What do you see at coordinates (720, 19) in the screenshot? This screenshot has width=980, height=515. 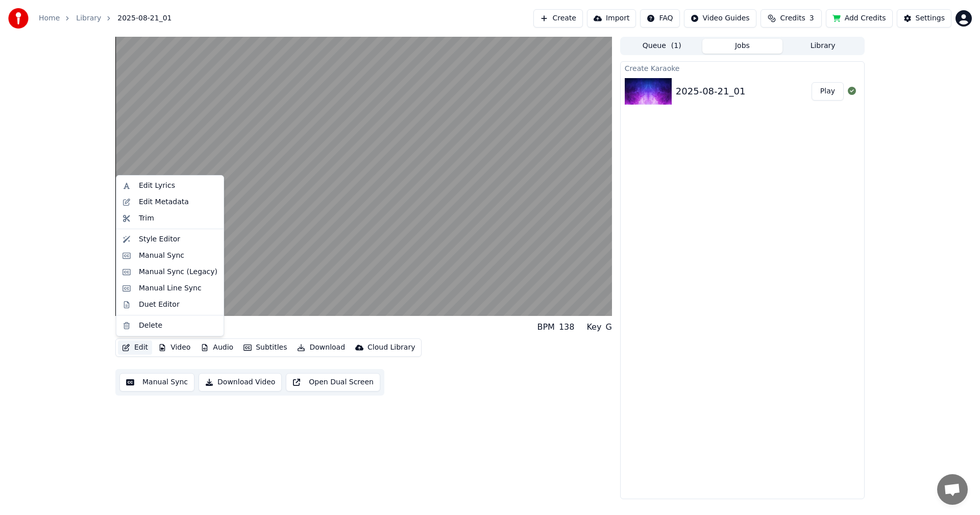 I see `button: Video Guides` at bounding box center [720, 19].